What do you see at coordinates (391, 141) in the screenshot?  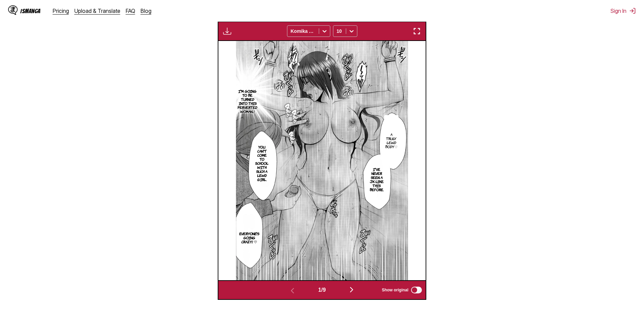 I see `p: A truly lewd body♡` at bounding box center [391, 141].